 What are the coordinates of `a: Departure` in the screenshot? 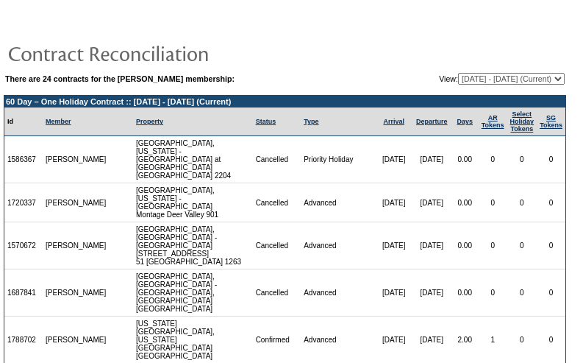 It's located at (432, 121).